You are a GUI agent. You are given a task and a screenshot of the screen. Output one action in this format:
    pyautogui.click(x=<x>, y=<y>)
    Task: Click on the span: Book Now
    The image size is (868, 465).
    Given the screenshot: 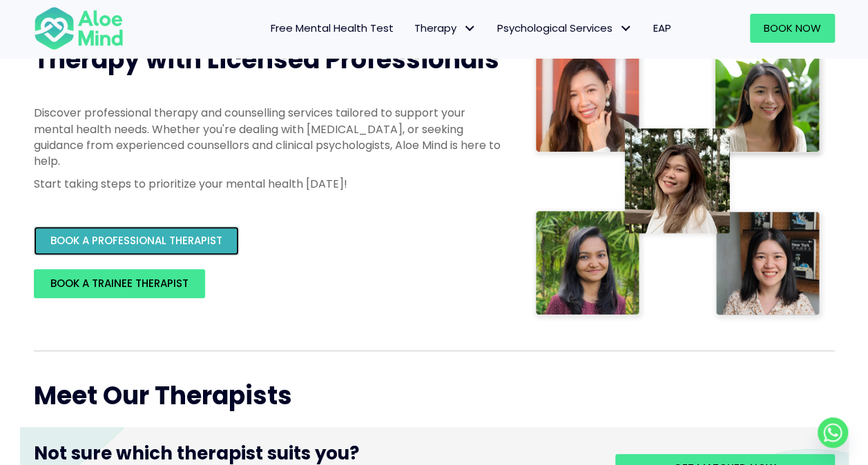 What is the action you would take?
    pyautogui.click(x=792, y=27)
    